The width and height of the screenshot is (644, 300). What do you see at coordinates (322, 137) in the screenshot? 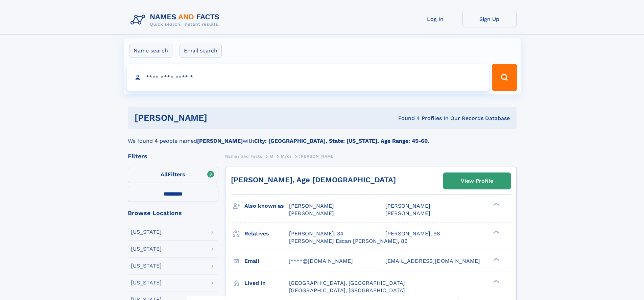
I see `div: We found 4 people named with .` at bounding box center [322, 137].